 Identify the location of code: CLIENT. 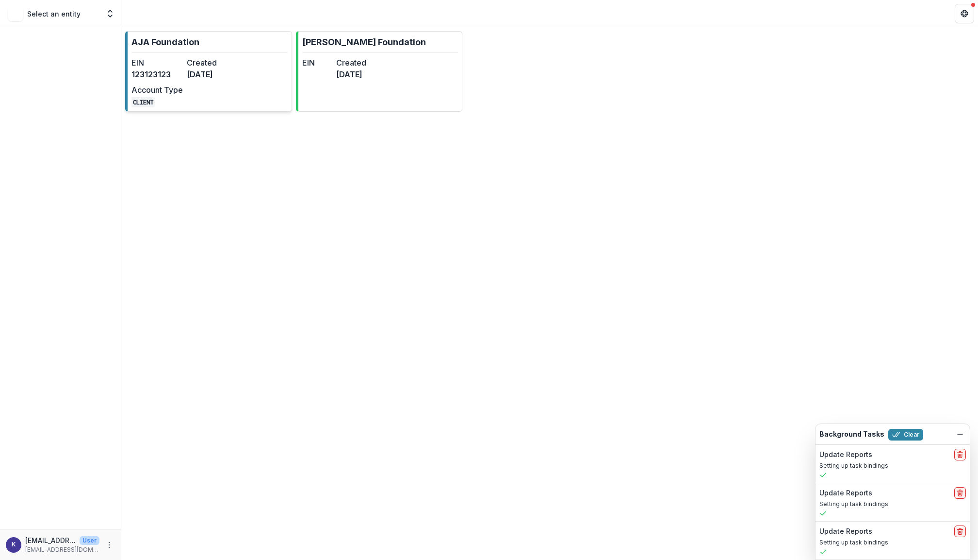
(143, 102).